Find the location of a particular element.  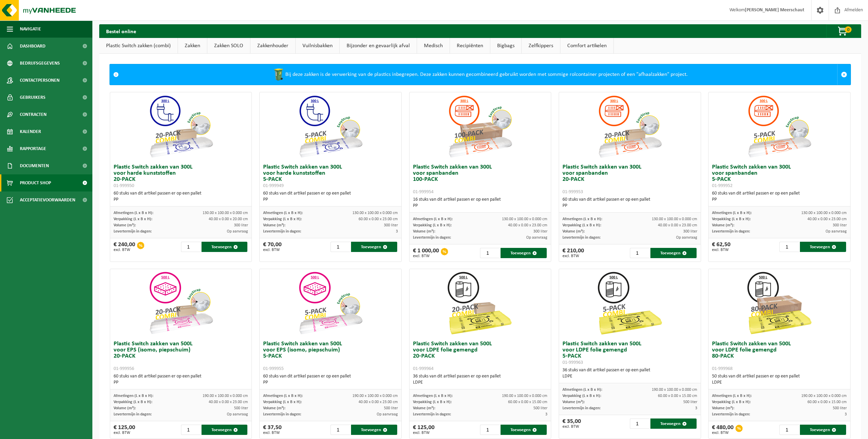

span: Kalender is located at coordinates (31, 132).